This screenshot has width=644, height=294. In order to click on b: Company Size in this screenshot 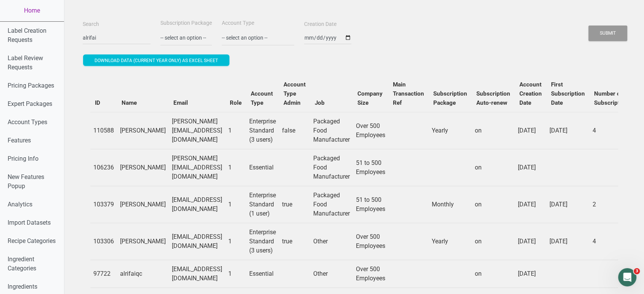, I will do `click(370, 98)`.